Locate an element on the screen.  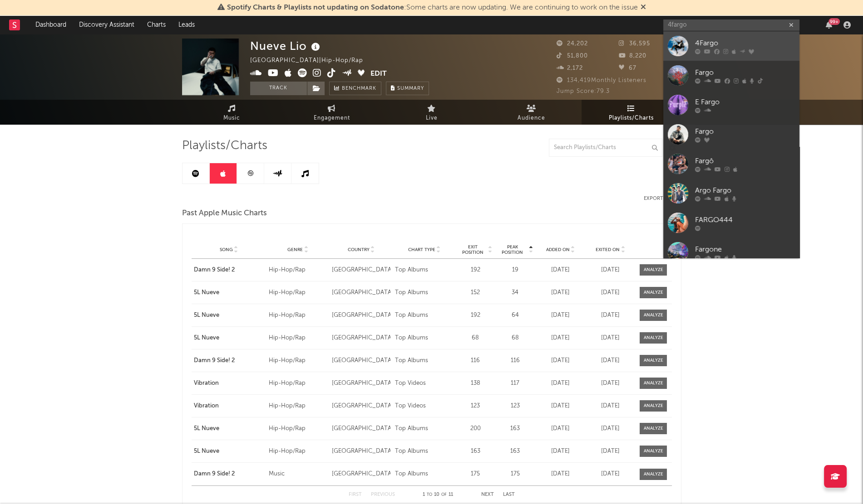
span: 24,202 is located at coordinates (572, 44).